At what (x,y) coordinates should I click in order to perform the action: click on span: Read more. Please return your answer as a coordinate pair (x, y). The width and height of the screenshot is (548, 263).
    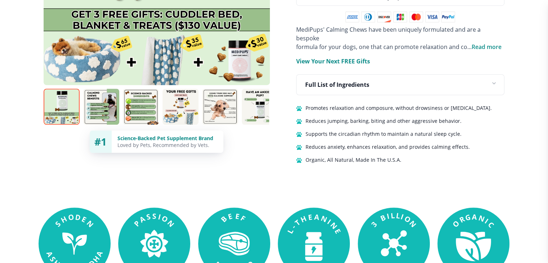
    Looking at the image, I should click on (487, 47).